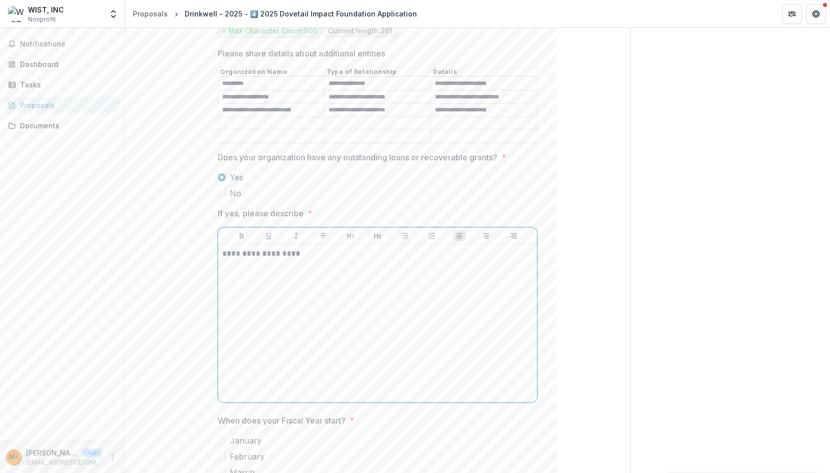  I want to click on button: Bold, so click(242, 236).